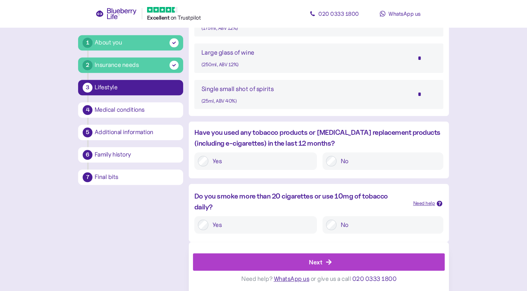  Describe the element at coordinates (88, 43) in the screenshot. I see `div: 1` at that location.